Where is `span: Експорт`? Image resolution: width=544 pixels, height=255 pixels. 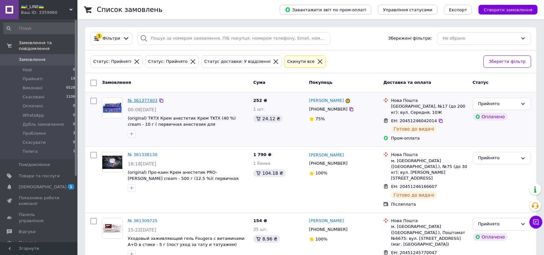
span: Експорт is located at coordinates (458, 10).